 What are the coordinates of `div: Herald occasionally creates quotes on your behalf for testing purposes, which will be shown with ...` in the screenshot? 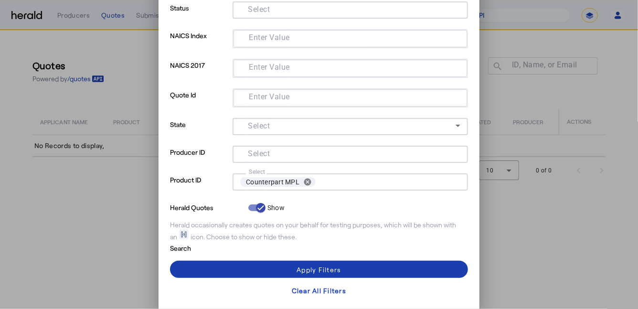 It's located at (319, 231).